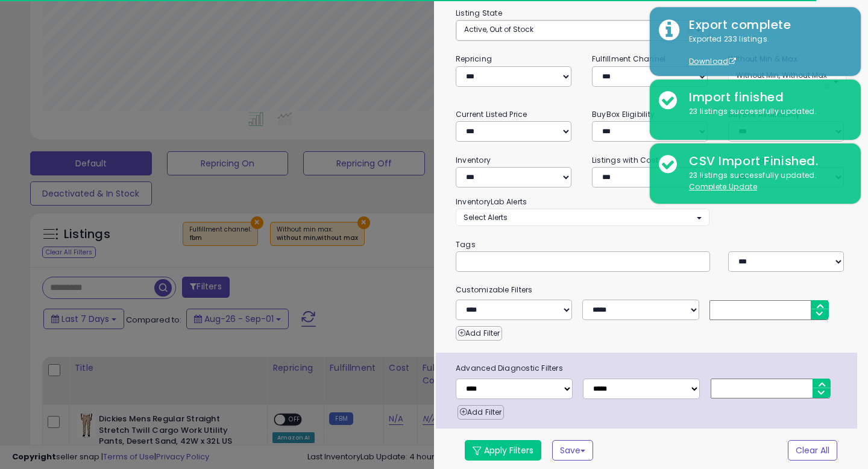 The image size is (868, 469). I want to click on small: InventoryLab Alerts, so click(491, 201).